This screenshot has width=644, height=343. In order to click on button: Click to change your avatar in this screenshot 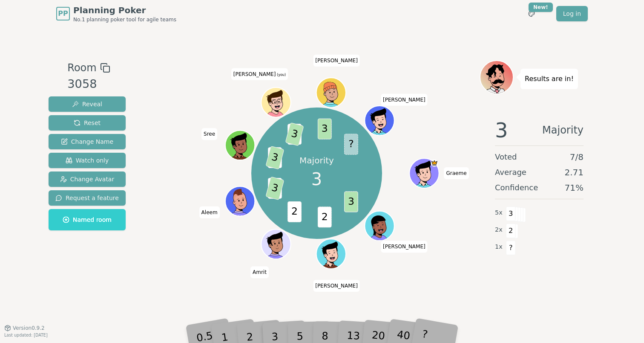, I will do `click(276, 102)`.